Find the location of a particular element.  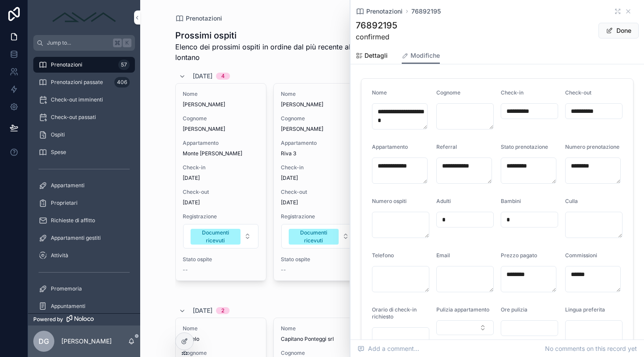

span: DG is located at coordinates (44, 341).